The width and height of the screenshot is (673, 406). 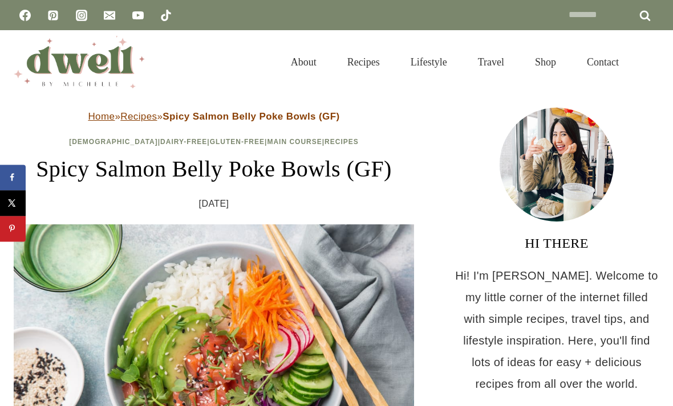 I want to click on a: About, so click(x=303, y=62).